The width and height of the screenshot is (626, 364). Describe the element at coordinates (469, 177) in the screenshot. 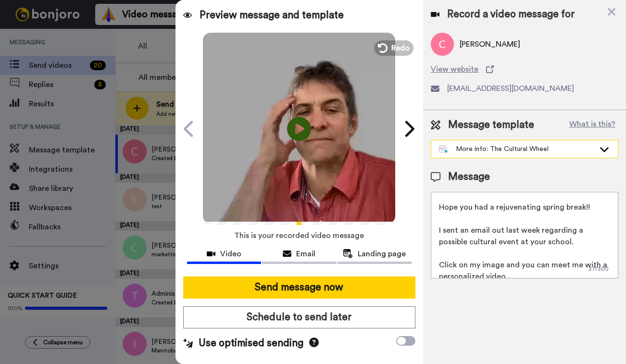

I see `span: Message` at that location.